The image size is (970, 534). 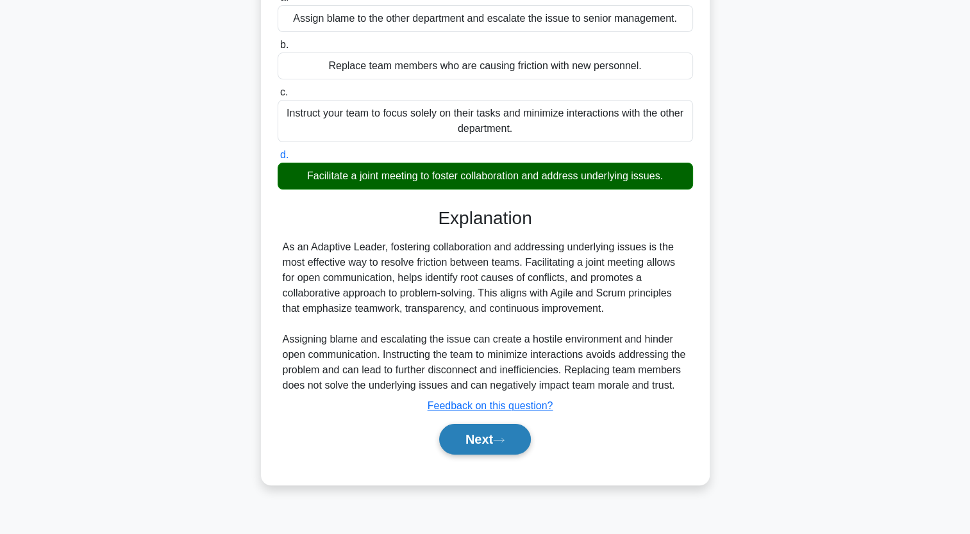 I want to click on span: c., so click(x=284, y=92).